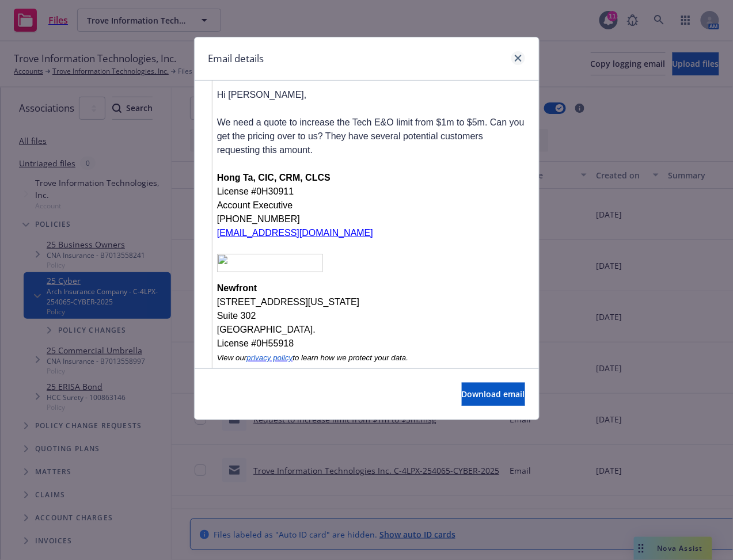  Describe the element at coordinates (270, 263) in the screenshot. I see `img: image002.png@01DC3936.E61B2C70` at that location.